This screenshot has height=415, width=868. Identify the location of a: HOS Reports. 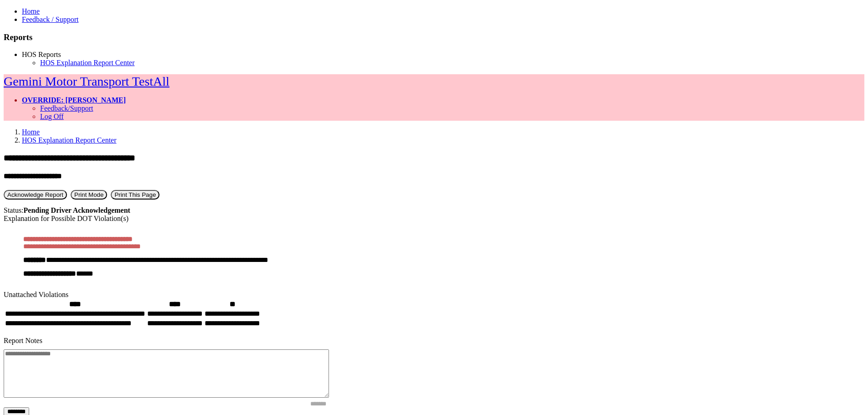
(42, 54).